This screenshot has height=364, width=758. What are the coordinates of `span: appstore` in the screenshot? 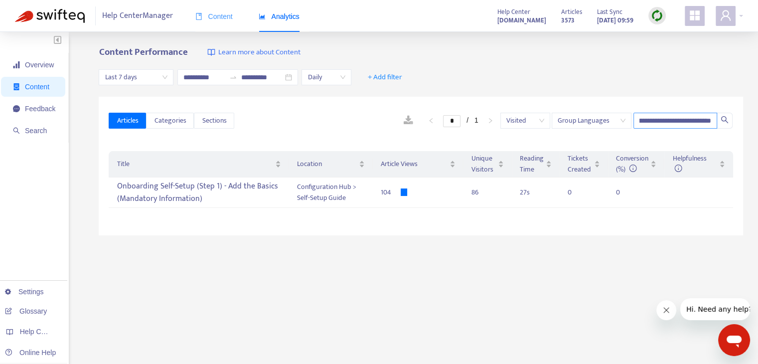 It's located at (695, 15).